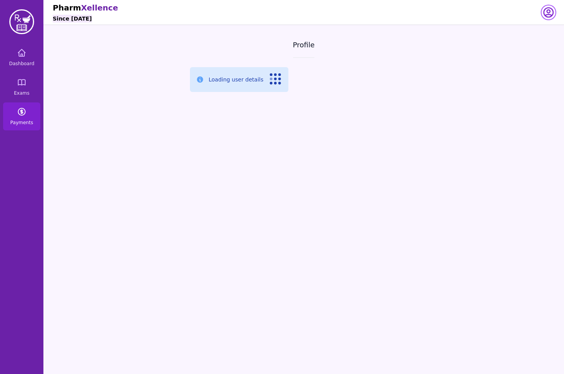 The width and height of the screenshot is (564, 374). What do you see at coordinates (67, 8) in the screenshot?
I see `span: Pharm` at bounding box center [67, 8].